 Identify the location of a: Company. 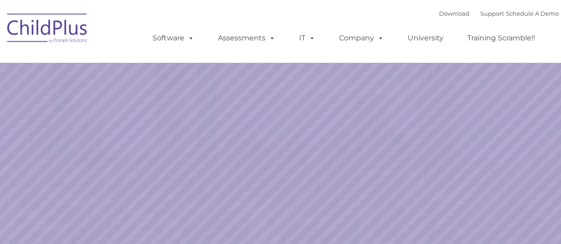
(361, 38).